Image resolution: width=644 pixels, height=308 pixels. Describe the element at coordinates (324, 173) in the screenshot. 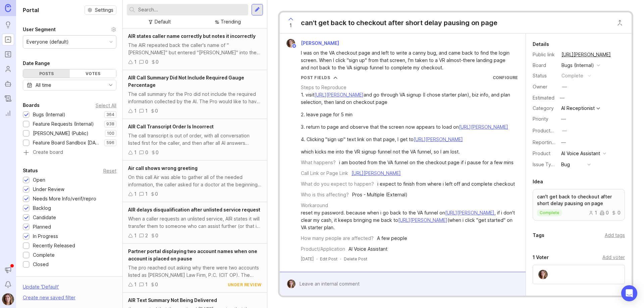

I see `div: Call Link or Page Link` at that location.